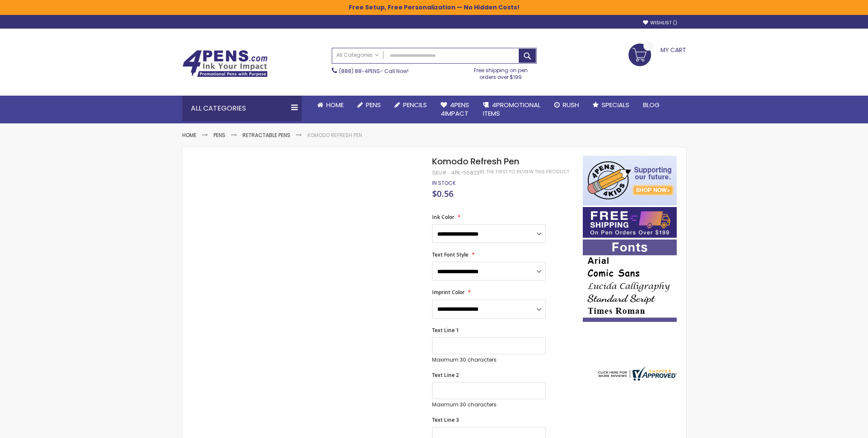 This screenshot has height=438, width=868. What do you see at coordinates (660, 23) in the screenshot?
I see `a: Wishlist` at bounding box center [660, 23].